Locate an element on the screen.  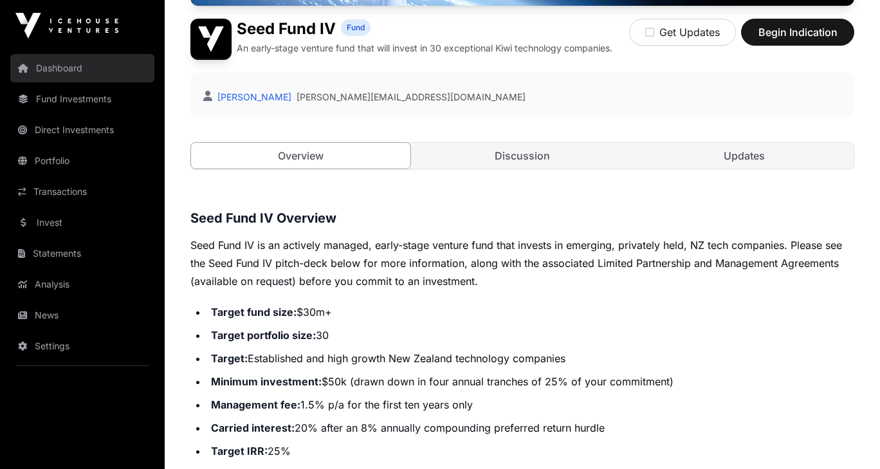
li: $30m+ is located at coordinates (531, 312).